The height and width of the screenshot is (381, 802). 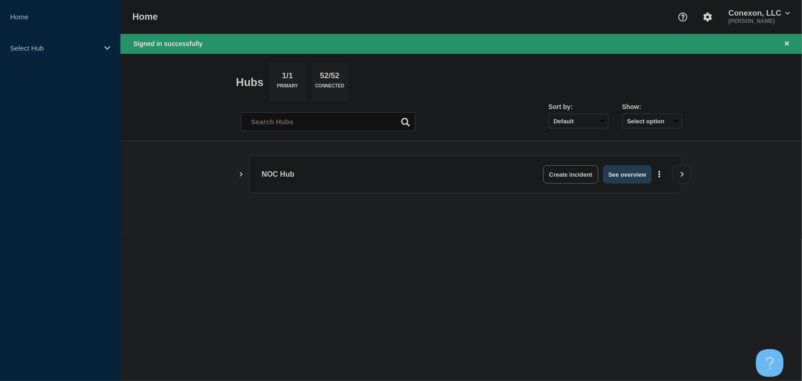 What do you see at coordinates (288, 88) in the screenshot?
I see `p: Primary` at bounding box center [288, 88].